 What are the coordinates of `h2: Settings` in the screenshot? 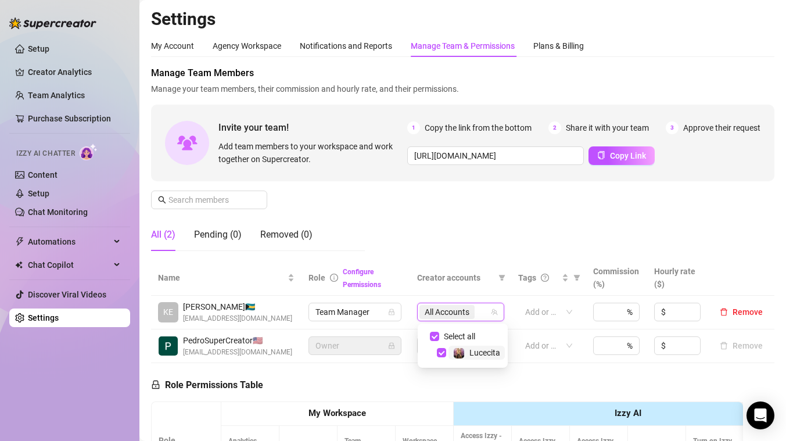 It's located at (462, 19).